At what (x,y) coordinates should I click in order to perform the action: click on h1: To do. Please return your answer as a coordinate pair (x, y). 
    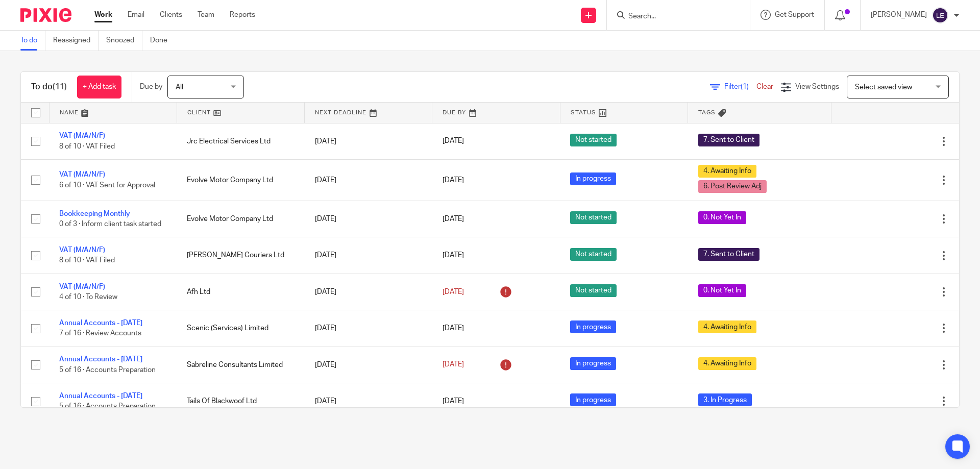
    Looking at the image, I should click on (49, 87).